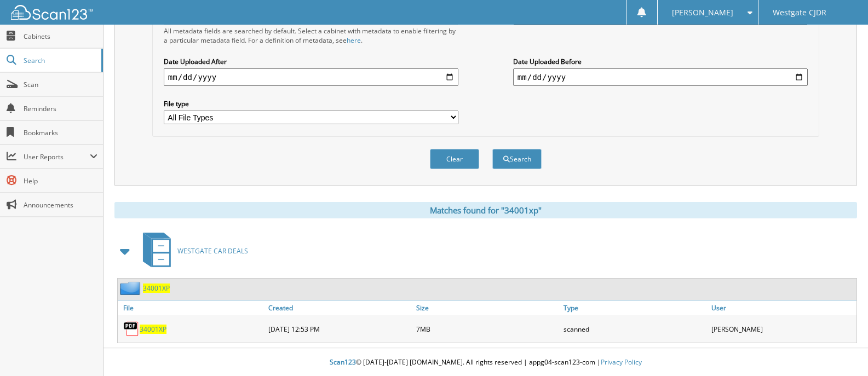 The width and height of the screenshot is (868, 376). I want to click on label: Date Uploaded Before, so click(660, 62).